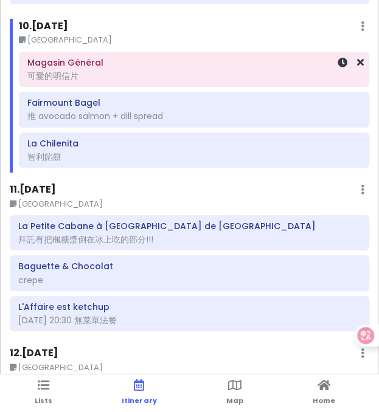 The width and height of the screenshot is (379, 412). I want to click on span: Lists, so click(43, 401).